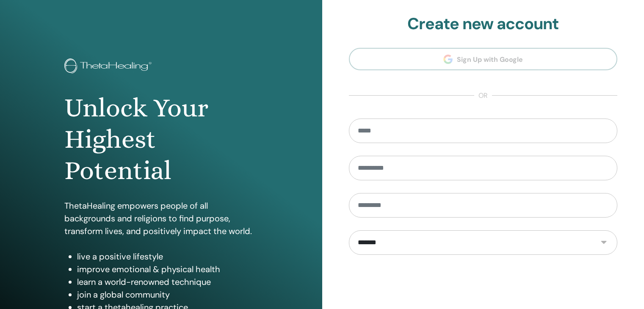  What do you see at coordinates (167, 256) in the screenshot?
I see `li: live a positive lifestyle` at bounding box center [167, 256].